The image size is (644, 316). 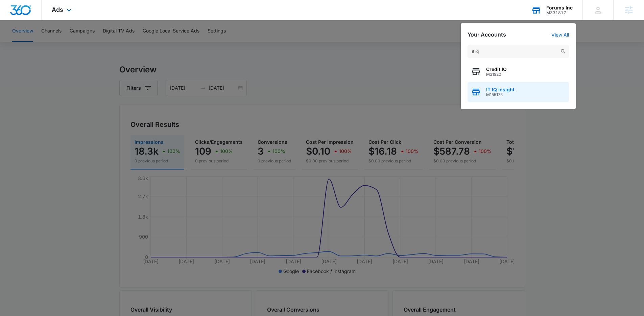 I want to click on div: Domain Overview, so click(x=43, y=42).